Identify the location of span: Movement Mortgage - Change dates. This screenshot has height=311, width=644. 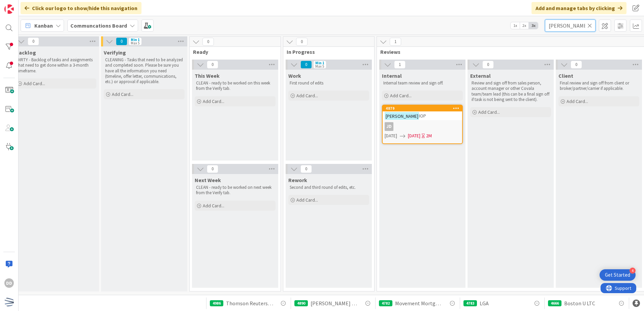
(419, 303).